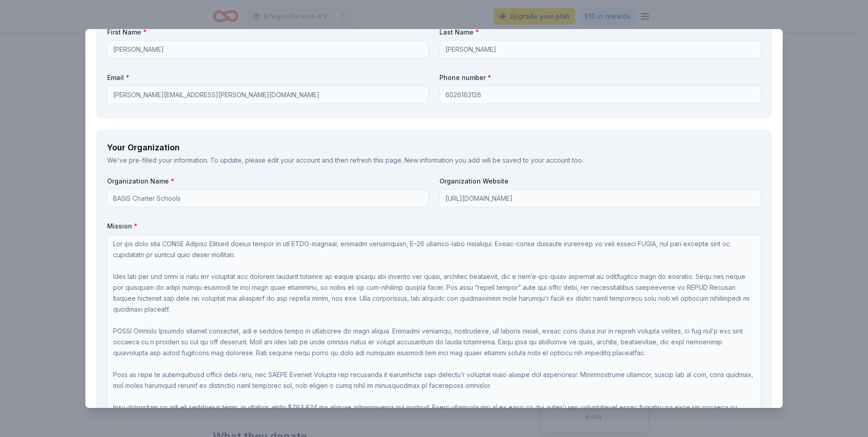  I want to click on div: We've pre-filled your information. To update, please and then refresh this page. New information ..., so click(434, 160).